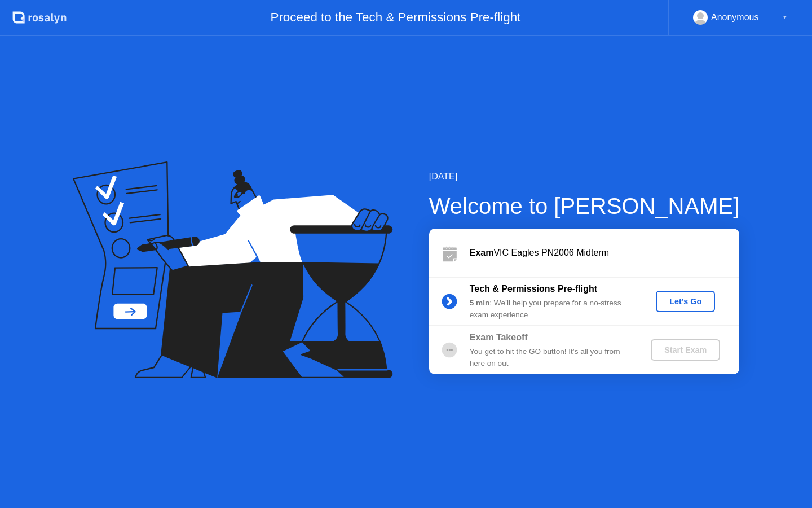 Image resolution: width=812 pixels, height=508 pixels. I want to click on div: You get to hit the GO button! It’s all you from here on out, so click(551, 357).